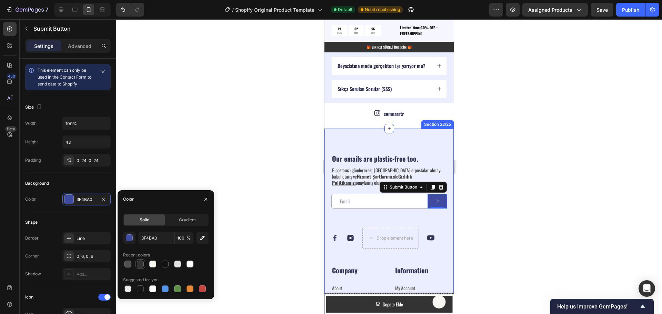 The width and height of the screenshot is (662, 314). What do you see at coordinates (137, 255) in the screenshot?
I see `div: Recent colors` at bounding box center [137, 255].